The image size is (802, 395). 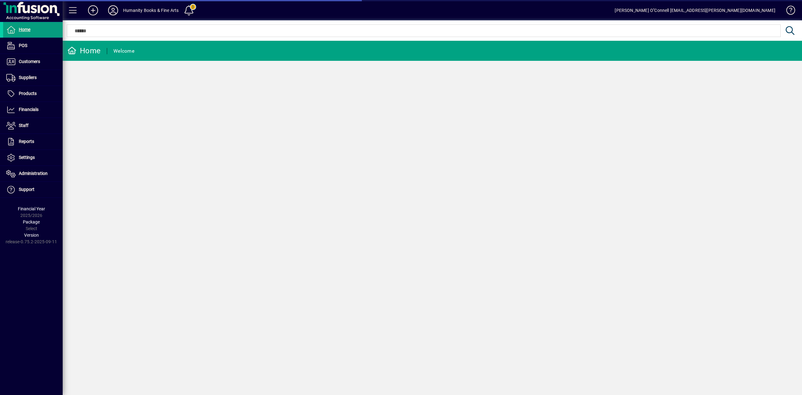 I want to click on button: Add, so click(x=93, y=10).